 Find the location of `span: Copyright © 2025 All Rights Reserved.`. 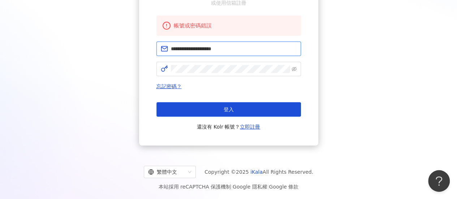

span: Copyright © 2025 All Rights Reserved. is located at coordinates (259, 172).